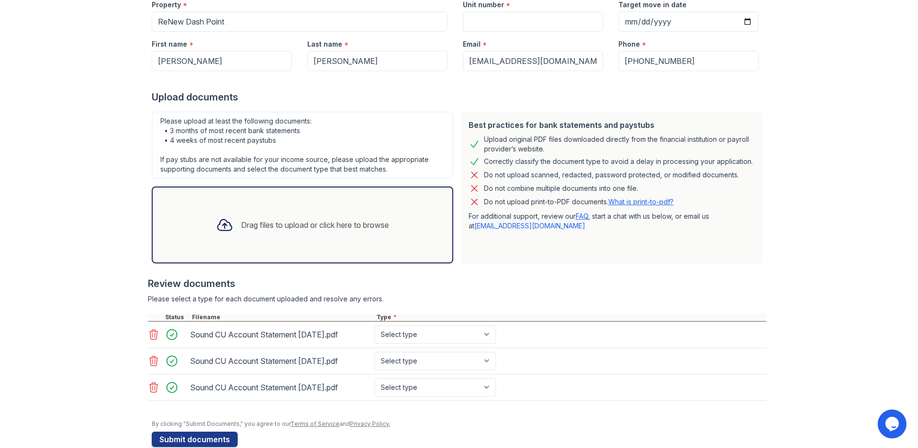  What do you see at coordinates (561, 188) in the screenshot?
I see `div: Do not combine multiple documents into one file.` at bounding box center [561, 188].